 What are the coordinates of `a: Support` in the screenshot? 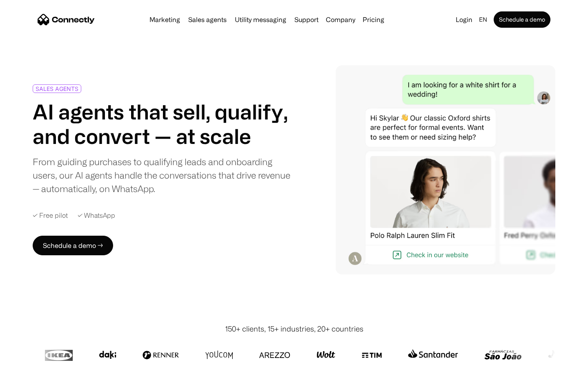 It's located at (306, 20).